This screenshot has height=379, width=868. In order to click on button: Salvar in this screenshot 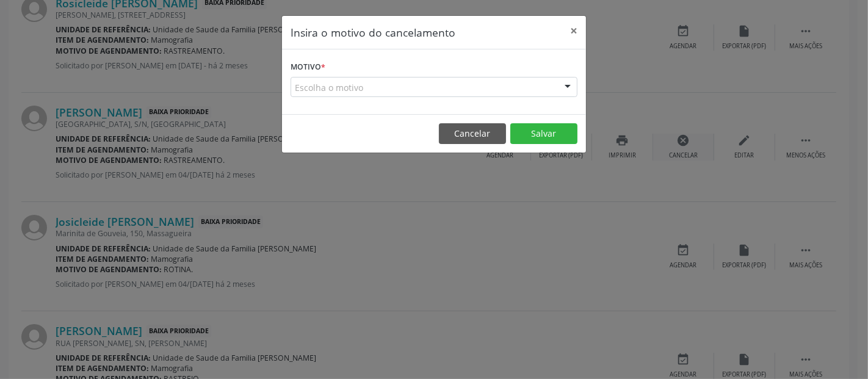, I will do `click(544, 134)`.